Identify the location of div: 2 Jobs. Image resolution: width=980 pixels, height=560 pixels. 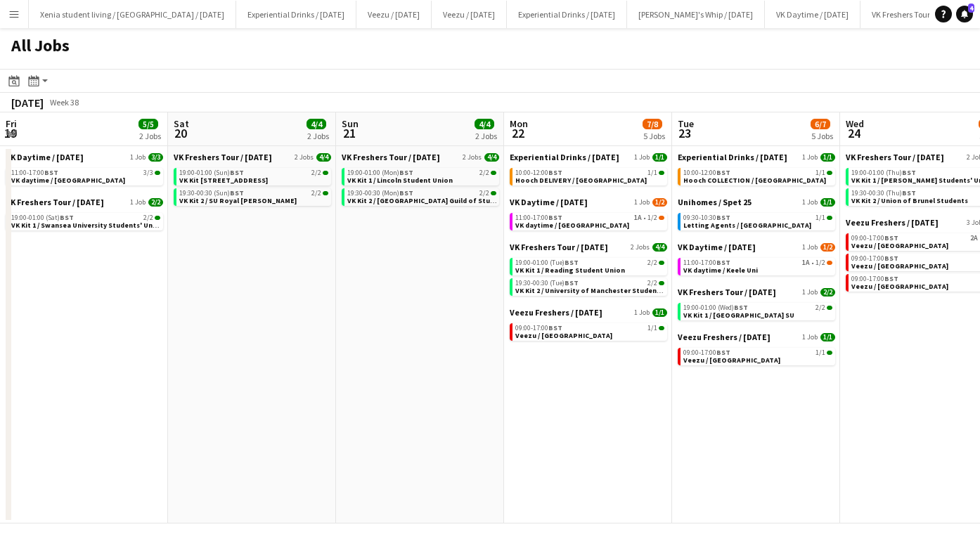
(149, 135).